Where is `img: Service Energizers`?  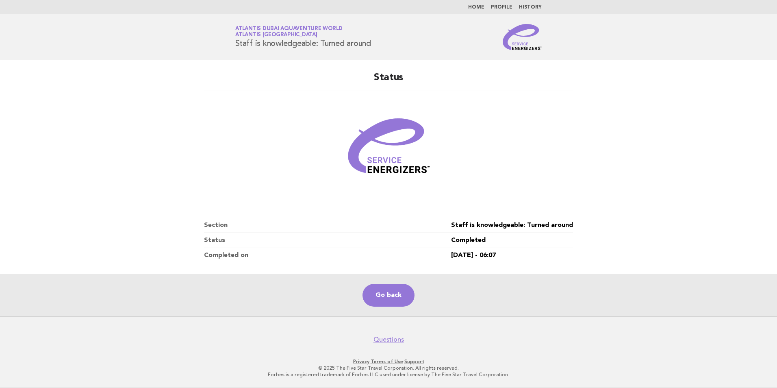
img: Service Energizers is located at coordinates (522, 37).